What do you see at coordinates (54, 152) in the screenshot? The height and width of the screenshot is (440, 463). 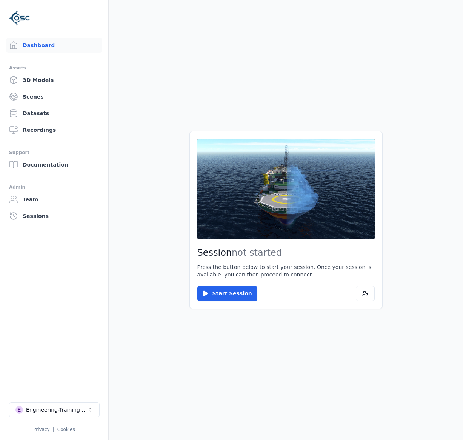 I see `div: Support` at bounding box center [54, 152].